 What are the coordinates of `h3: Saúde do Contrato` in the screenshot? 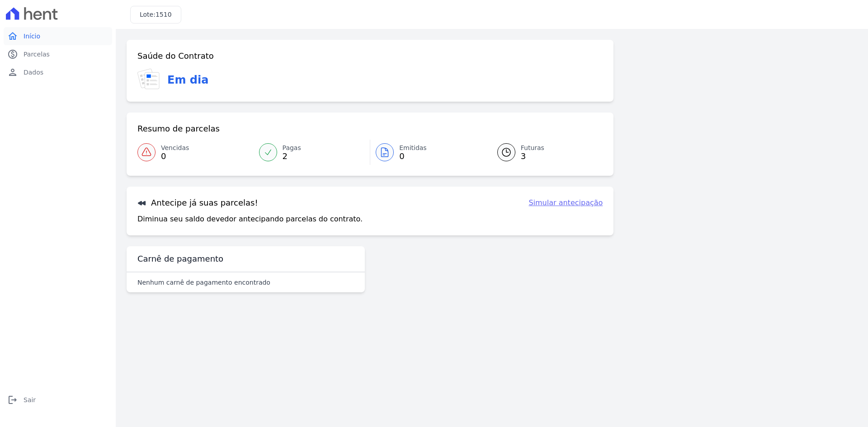 It's located at (176, 56).